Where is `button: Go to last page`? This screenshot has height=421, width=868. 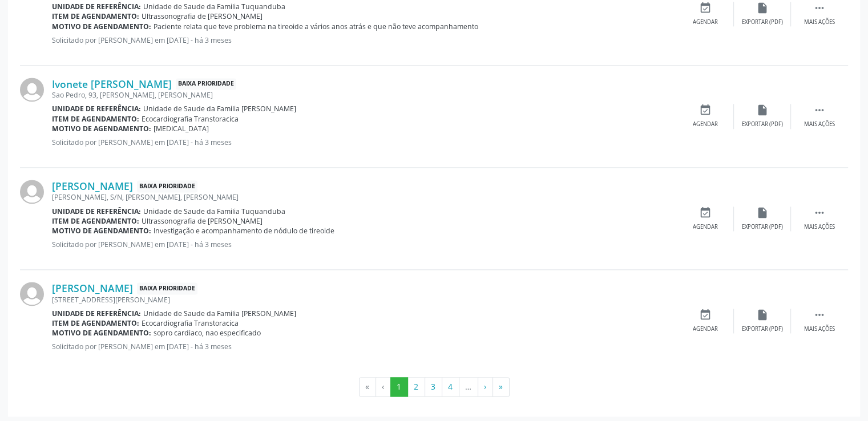
button: Go to last page is located at coordinates (501, 387).